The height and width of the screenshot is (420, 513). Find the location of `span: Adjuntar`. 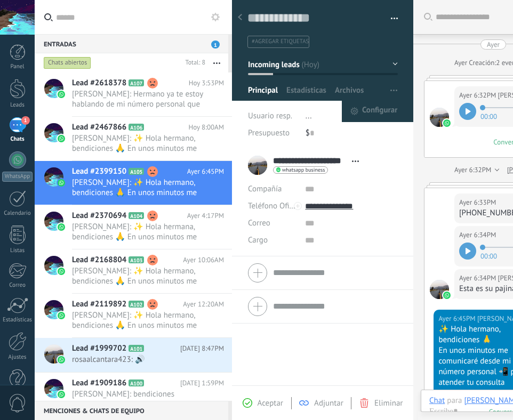

span: Adjuntar is located at coordinates (329, 403).